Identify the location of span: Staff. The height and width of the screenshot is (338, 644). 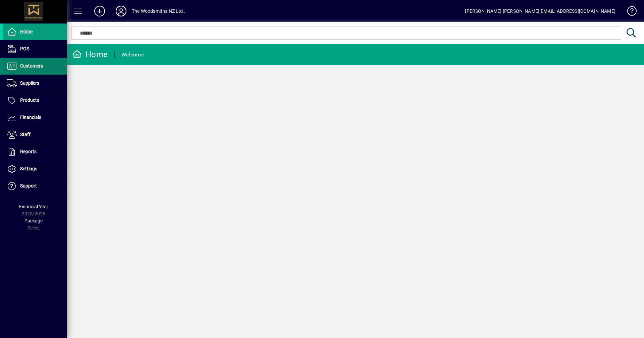
(25, 134).